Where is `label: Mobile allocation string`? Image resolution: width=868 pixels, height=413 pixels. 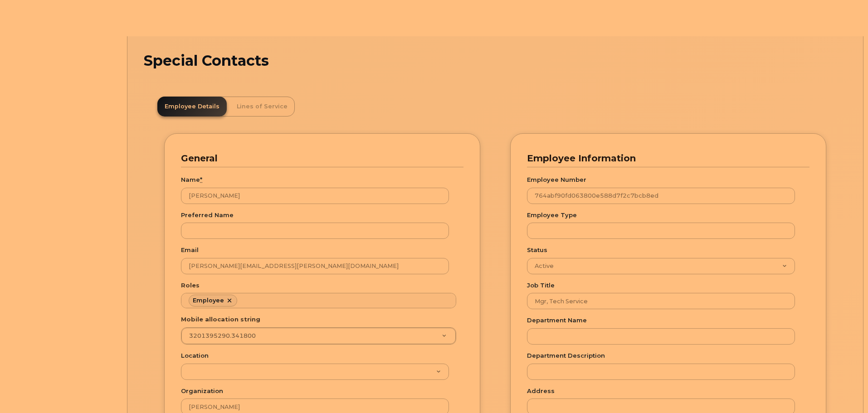
label: Mobile allocation string is located at coordinates (220, 319).